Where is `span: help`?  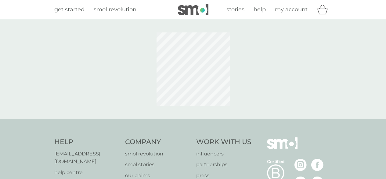
span: help is located at coordinates (260, 9).